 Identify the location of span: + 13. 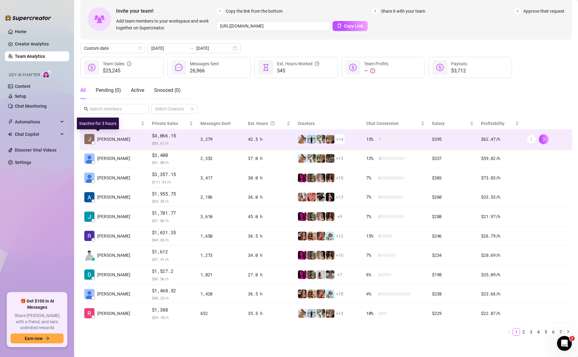
(340, 197).